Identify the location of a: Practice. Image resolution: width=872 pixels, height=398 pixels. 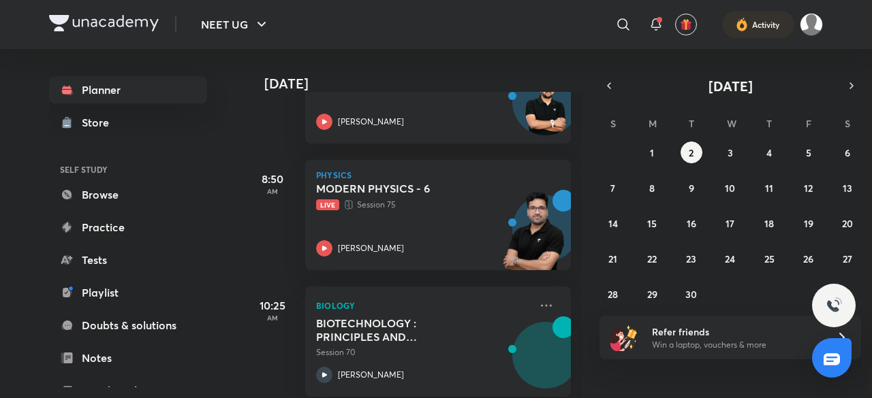
(128, 227).